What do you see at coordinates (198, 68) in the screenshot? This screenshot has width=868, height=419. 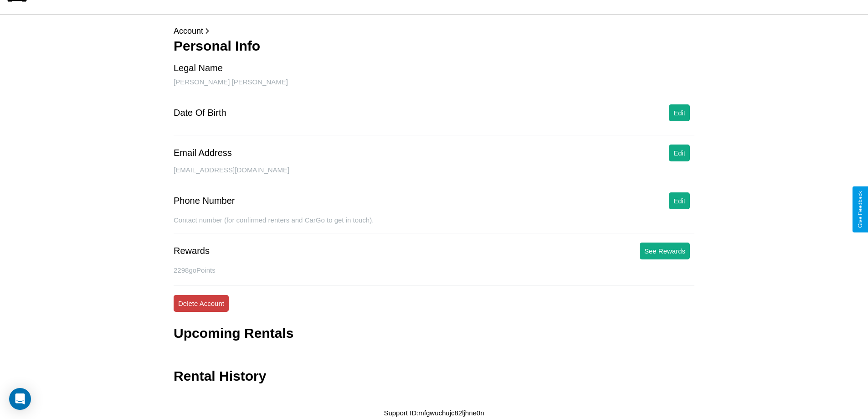 I see `div: Legal Name` at bounding box center [198, 68].